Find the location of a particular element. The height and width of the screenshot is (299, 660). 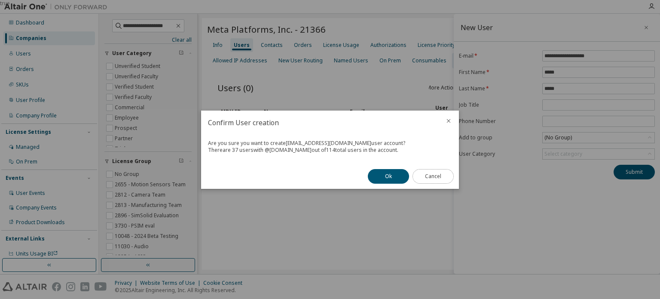

button: close is located at coordinates (449, 121).